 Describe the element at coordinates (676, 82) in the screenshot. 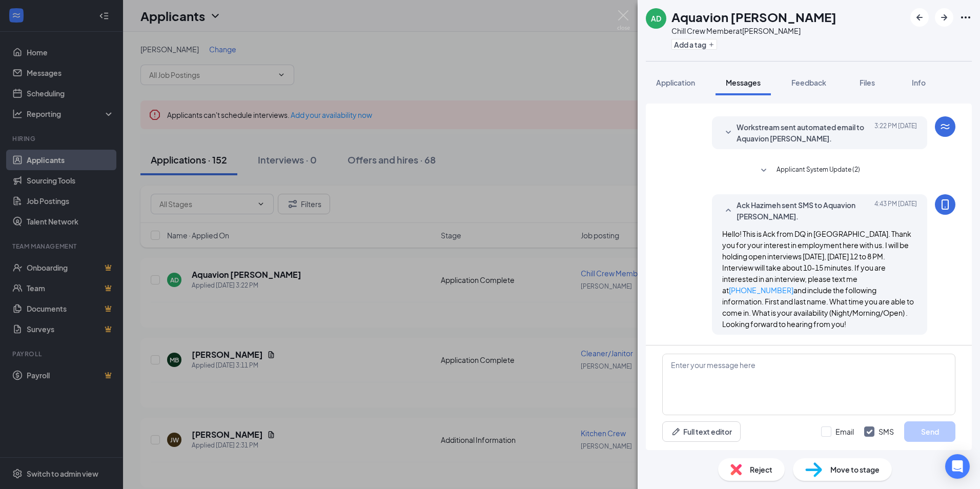

I see `span: Application` at that location.